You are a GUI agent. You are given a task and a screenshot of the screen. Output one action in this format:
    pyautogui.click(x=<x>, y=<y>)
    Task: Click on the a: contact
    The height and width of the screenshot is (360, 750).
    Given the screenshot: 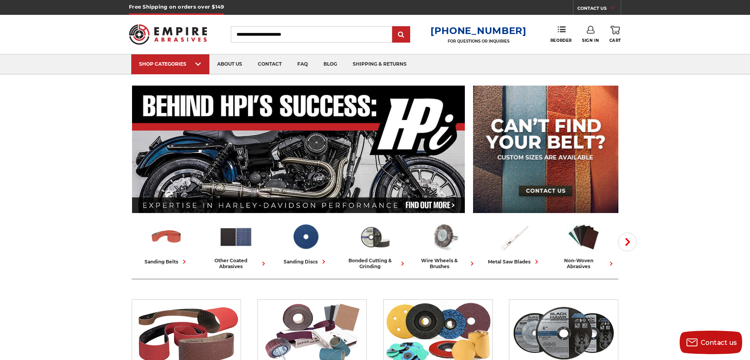 What is the action you would take?
    pyautogui.click(x=269, y=64)
    